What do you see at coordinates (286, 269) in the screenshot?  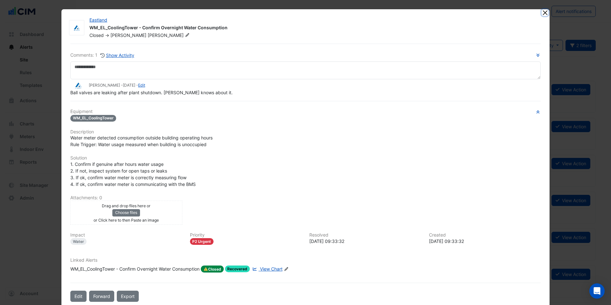 I see `fa-icon: Edit Linked Alerts` at bounding box center [286, 269].